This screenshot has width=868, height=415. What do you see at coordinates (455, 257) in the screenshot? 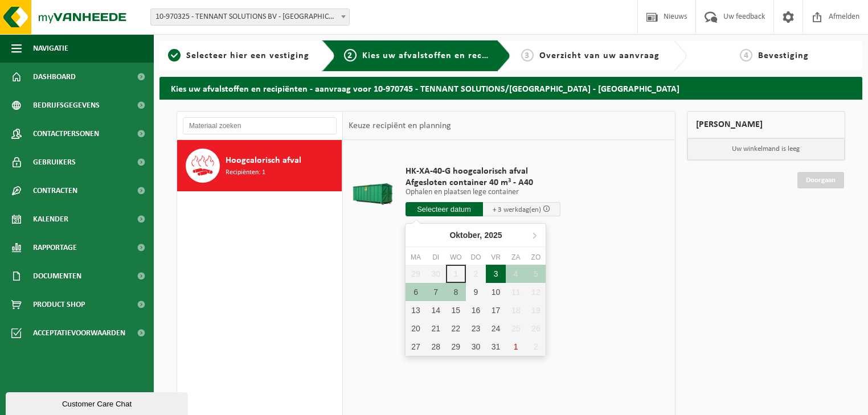
I see `div: wo` at bounding box center [455, 257].